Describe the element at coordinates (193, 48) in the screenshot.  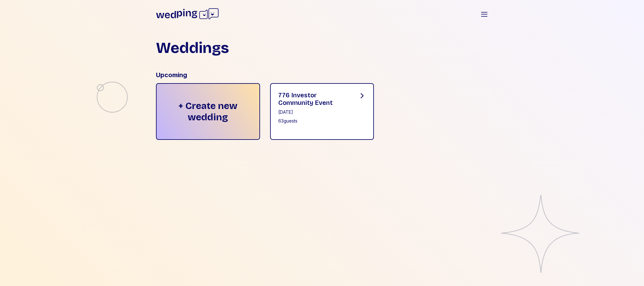
I see `h1: Weddings` at that location.